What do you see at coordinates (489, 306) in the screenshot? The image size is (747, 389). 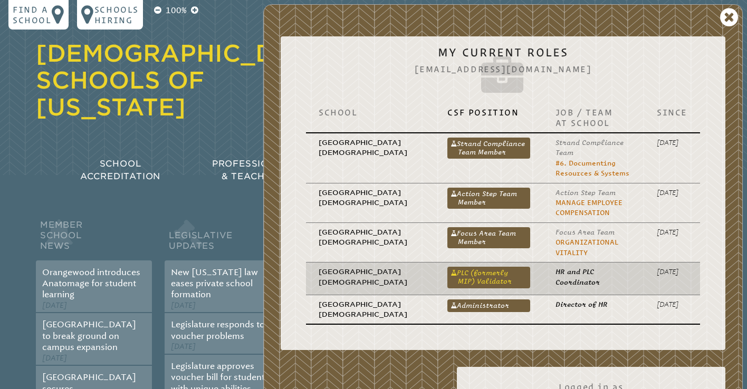 I see `a: Administrator` at bounding box center [489, 306].